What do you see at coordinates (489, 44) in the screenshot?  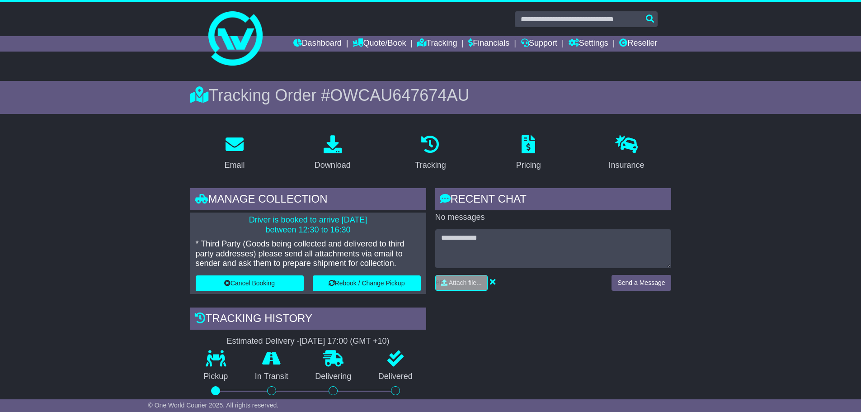 I see `a: Financials` at bounding box center [489, 44].